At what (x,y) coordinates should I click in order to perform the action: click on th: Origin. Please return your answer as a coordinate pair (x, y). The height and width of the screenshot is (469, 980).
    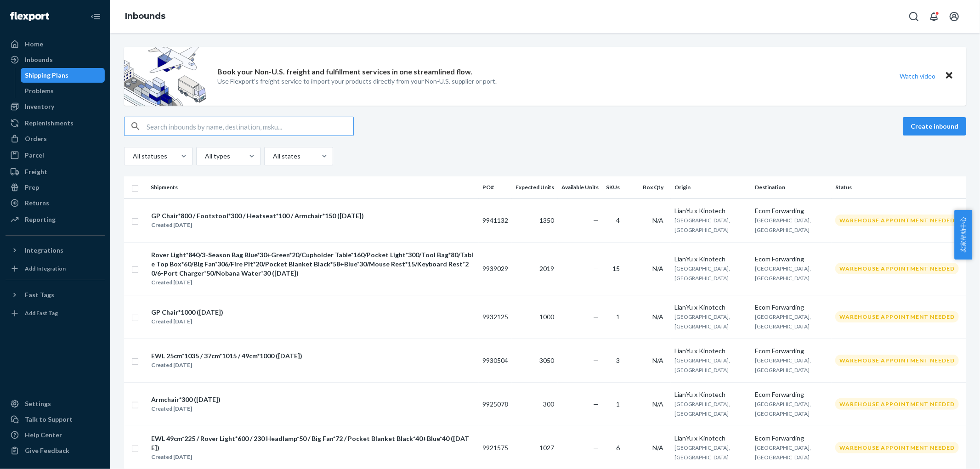
    Looking at the image, I should click on (711, 188).